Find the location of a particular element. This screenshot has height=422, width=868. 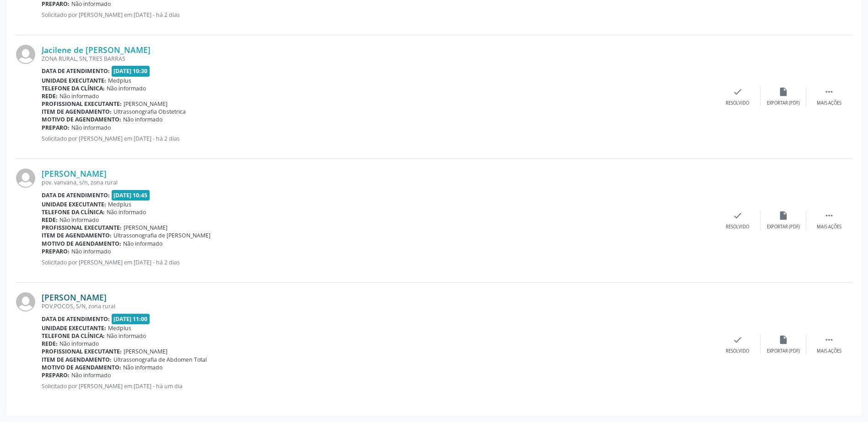

div: POV.POCOS, S/N, zona rural is located at coordinates (378, 306).